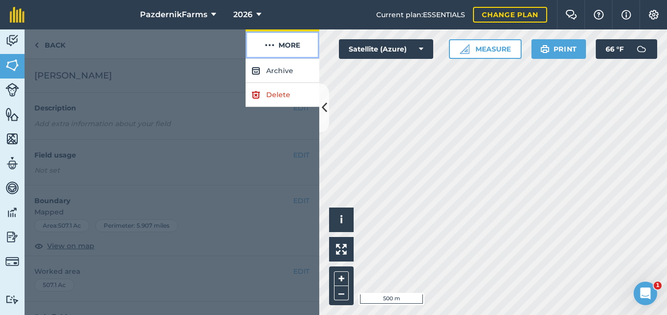 Image resolution: width=667 pixels, height=315 pixels. What do you see at coordinates (243, 15) in the screenshot?
I see `span: 2026` at bounding box center [243, 15].